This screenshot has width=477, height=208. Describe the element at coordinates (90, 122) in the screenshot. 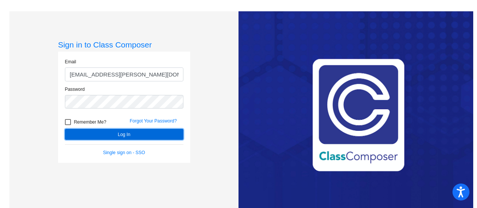

I see `span: Remember Me?` at that location.